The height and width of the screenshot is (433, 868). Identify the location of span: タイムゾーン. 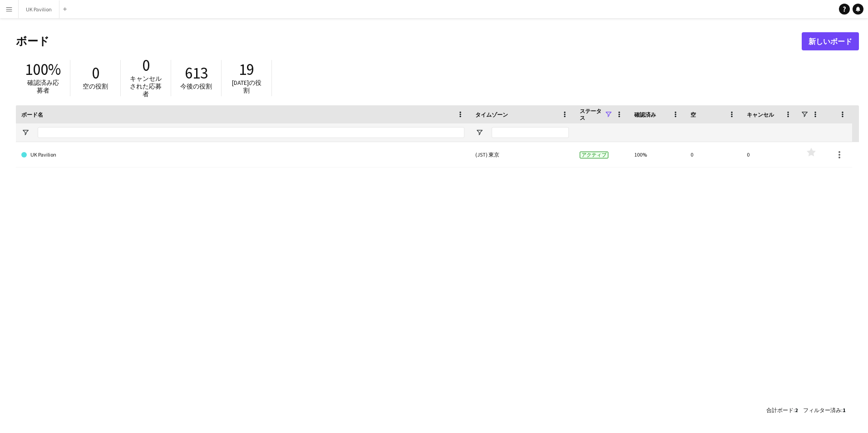
(491, 114).